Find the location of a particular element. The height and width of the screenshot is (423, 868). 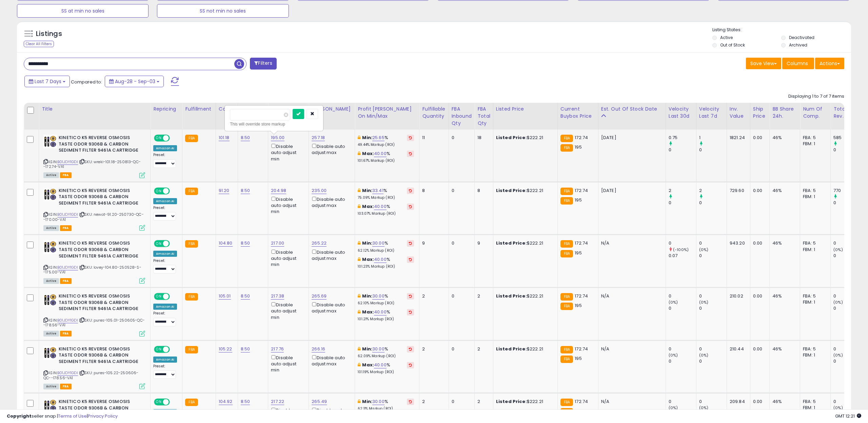

a: Terms of Use is located at coordinates (73, 416).